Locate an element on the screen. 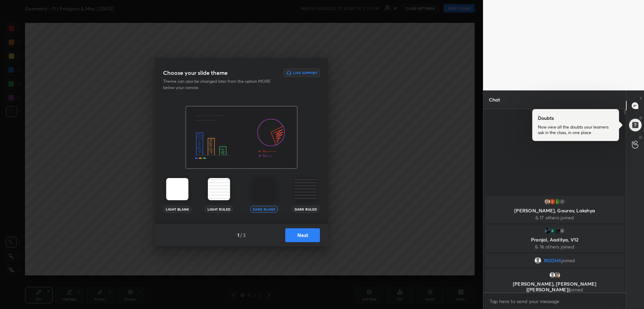 This screenshot has width=644, height=309. div: 17 is located at coordinates (562, 202).